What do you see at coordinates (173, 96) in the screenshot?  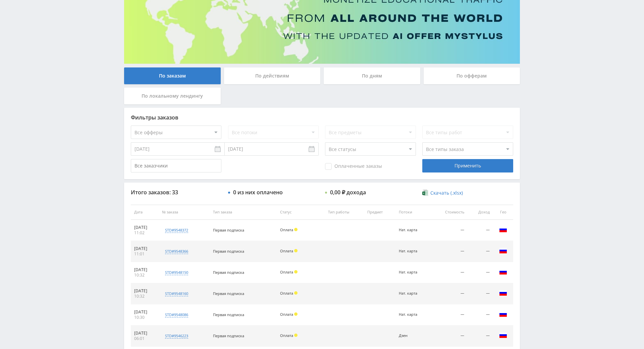 I see `div: По локальному лендингу` at bounding box center [173, 96].